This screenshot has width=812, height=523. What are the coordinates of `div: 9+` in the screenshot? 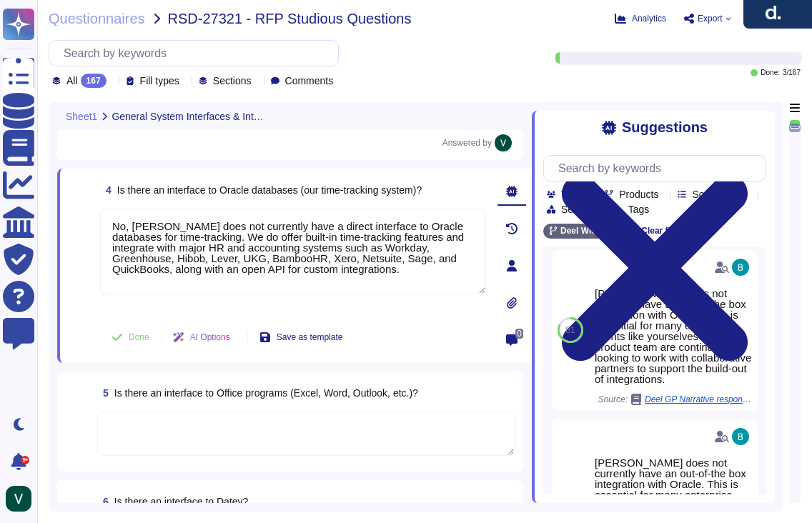 It's located at (25, 460).